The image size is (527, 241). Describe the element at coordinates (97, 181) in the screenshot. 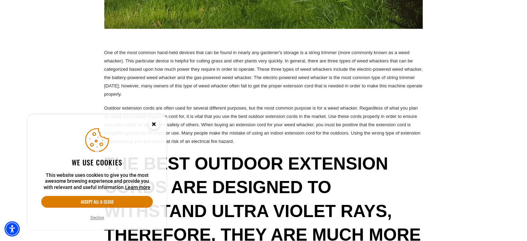

I see `p: This website uses cookies to give you the most awesome browsing experience and provide you with r...` at that location.